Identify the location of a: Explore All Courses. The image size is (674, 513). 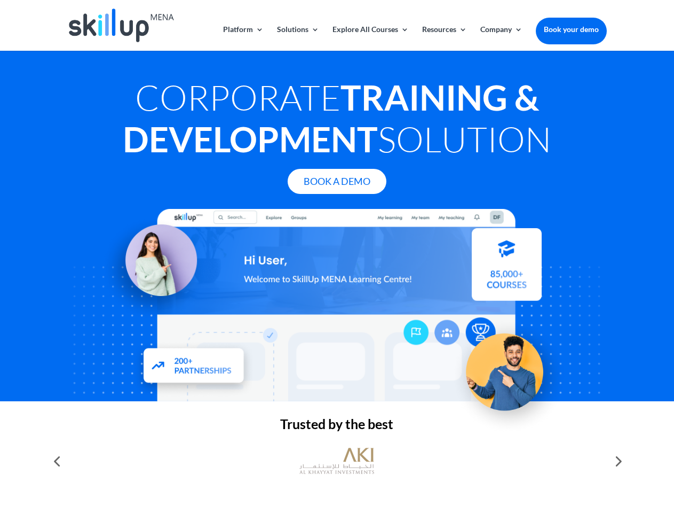
(371, 38).